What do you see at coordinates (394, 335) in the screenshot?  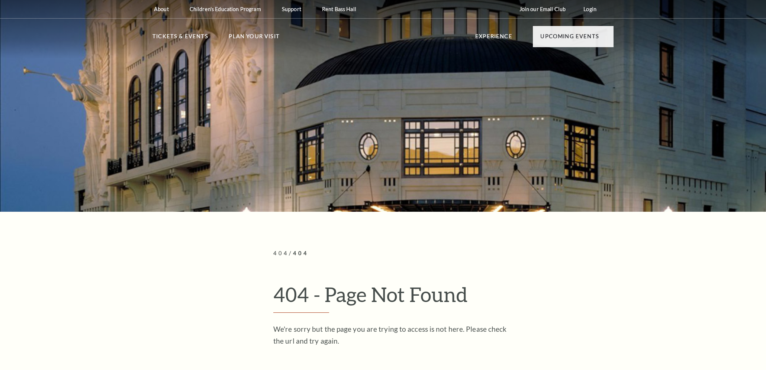 I see `p: We're sorry but the page you are trying to access is not here. Please check the url and try again.` at bounding box center [394, 335].